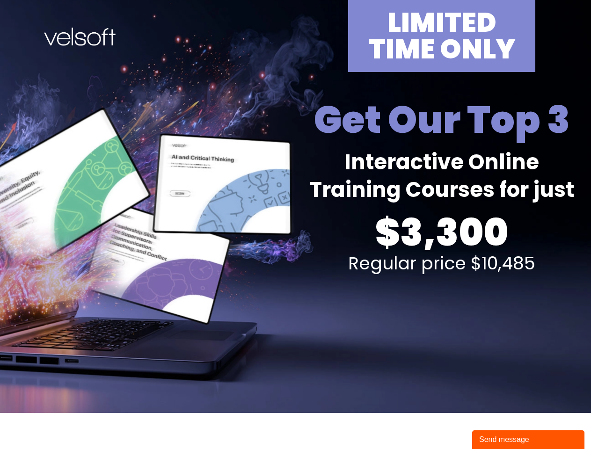 The width and height of the screenshot is (591, 449). What do you see at coordinates (56, 11) in the screenshot?
I see `div: Send message` at bounding box center [56, 11].